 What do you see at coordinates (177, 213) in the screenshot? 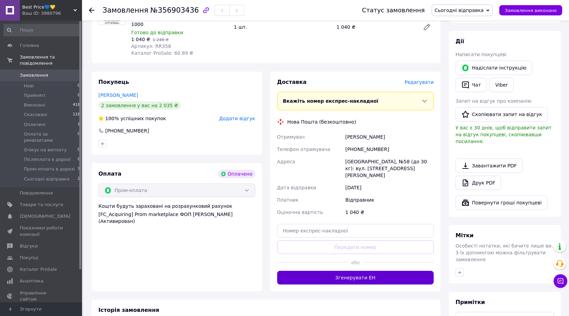
I see `div: Кошти будуть зараховані на розрахунковий рахунок` at bounding box center [177, 213].